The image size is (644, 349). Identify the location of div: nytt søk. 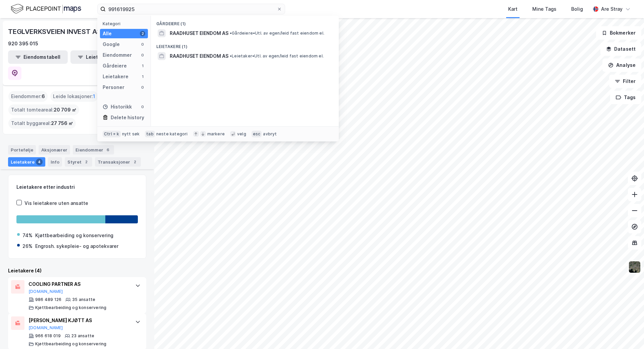
(131, 134).